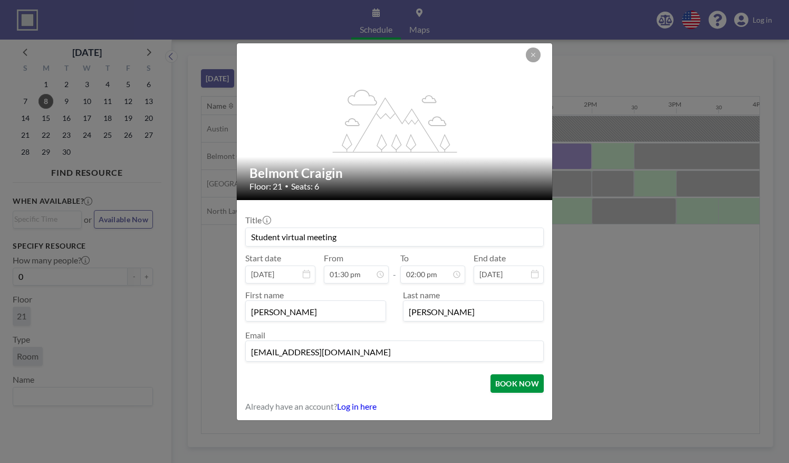 This screenshot has height=463, width=789. What do you see at coordinates (305, 186) in the screenshot?
I see `span: Seats: 6` at bounding box center [305, 186].